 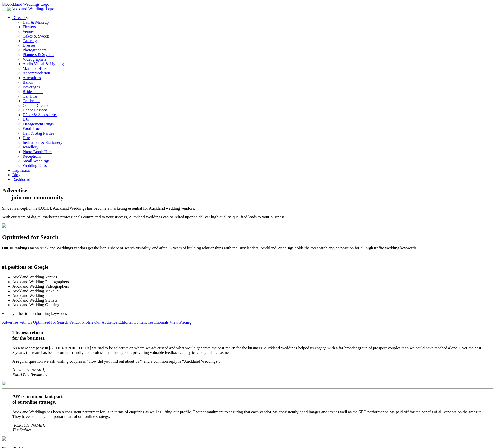 I want to click on img: aw-stables-testimonial.jpg, so click(x=4, y=439).